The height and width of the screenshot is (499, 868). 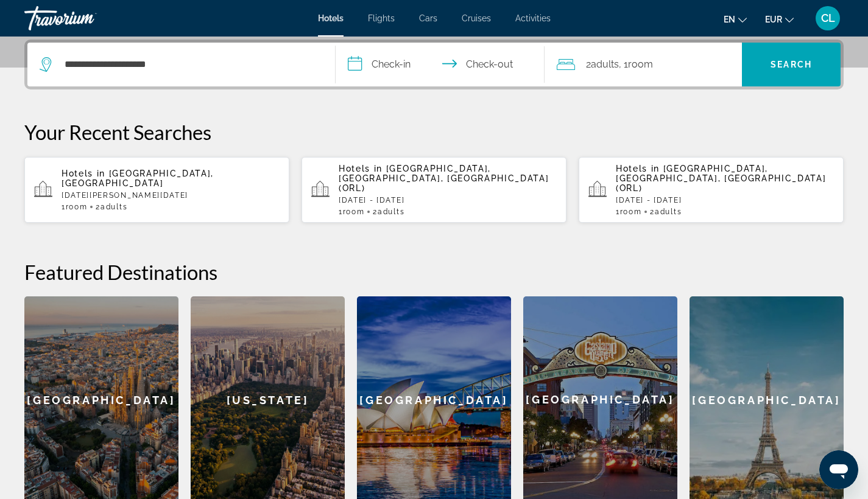 I want to click on a: Travorium, so click(x=85, y=18).